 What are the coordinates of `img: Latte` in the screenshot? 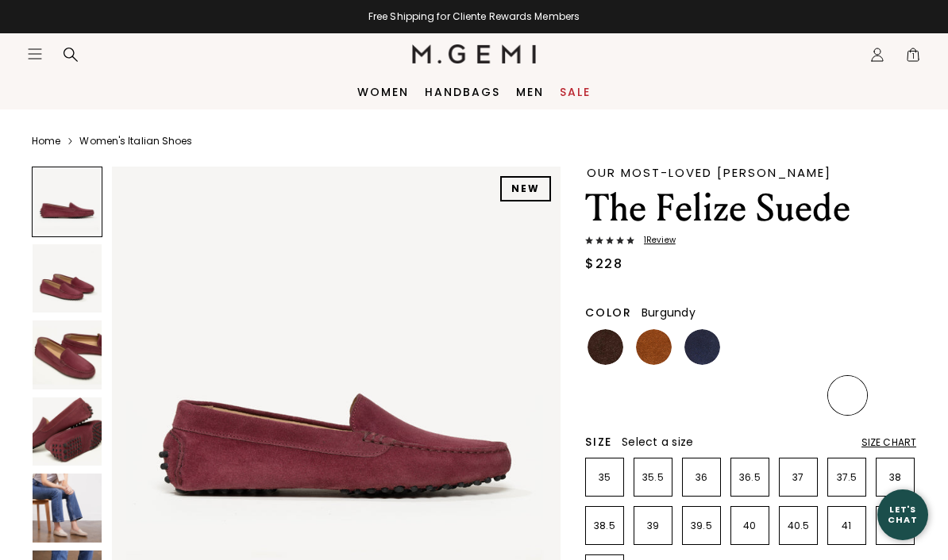 It's located at (750, 347).